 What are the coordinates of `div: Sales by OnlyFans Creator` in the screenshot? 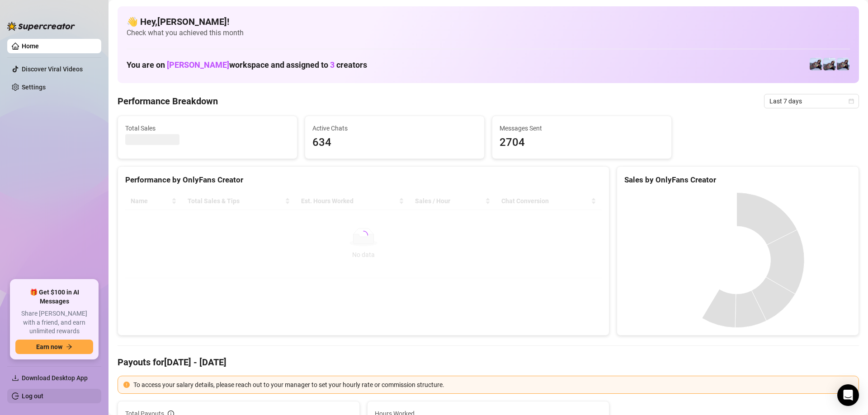 It's located at (738, 180).